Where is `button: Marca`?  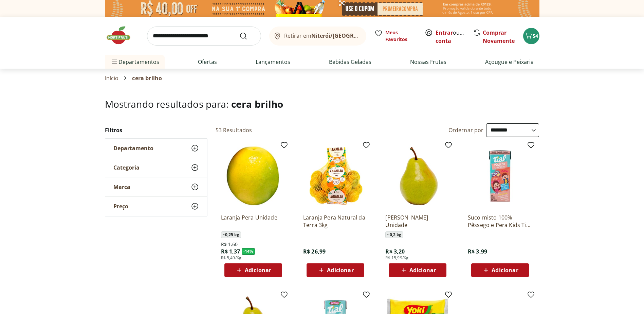 button: Marca is located at coordinates (156, 187).